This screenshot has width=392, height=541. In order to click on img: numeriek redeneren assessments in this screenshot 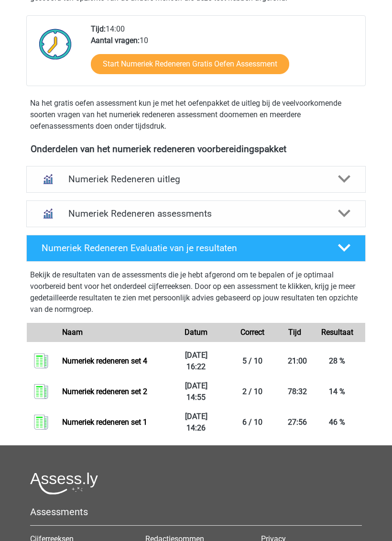, I will do `click(48, 214)`.